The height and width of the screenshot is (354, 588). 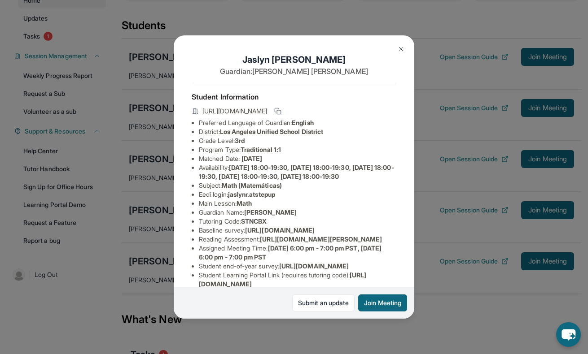 What do you see at coordinates (278, 111) in the screenshot?
I see `button: Copy link` at bounding box center [278, 111].